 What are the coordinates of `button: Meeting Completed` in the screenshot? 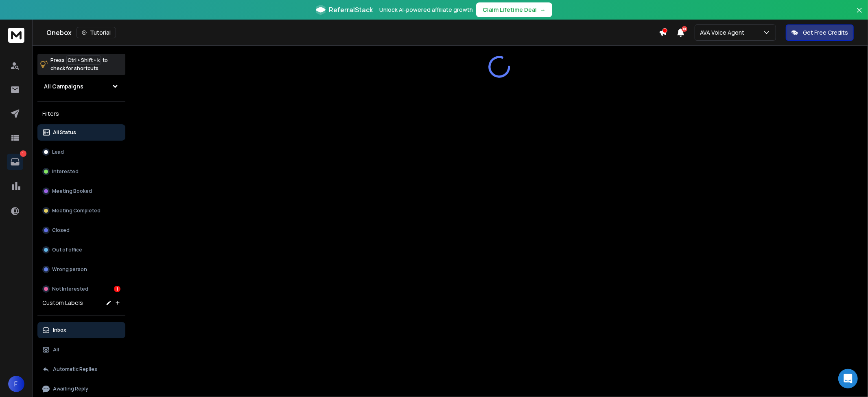 It's located at (81, 211).